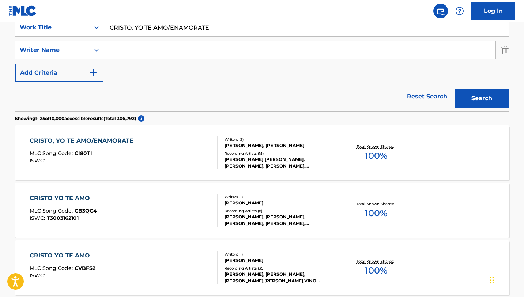  I want to click on img: MLC Logo, so click(23, 11).